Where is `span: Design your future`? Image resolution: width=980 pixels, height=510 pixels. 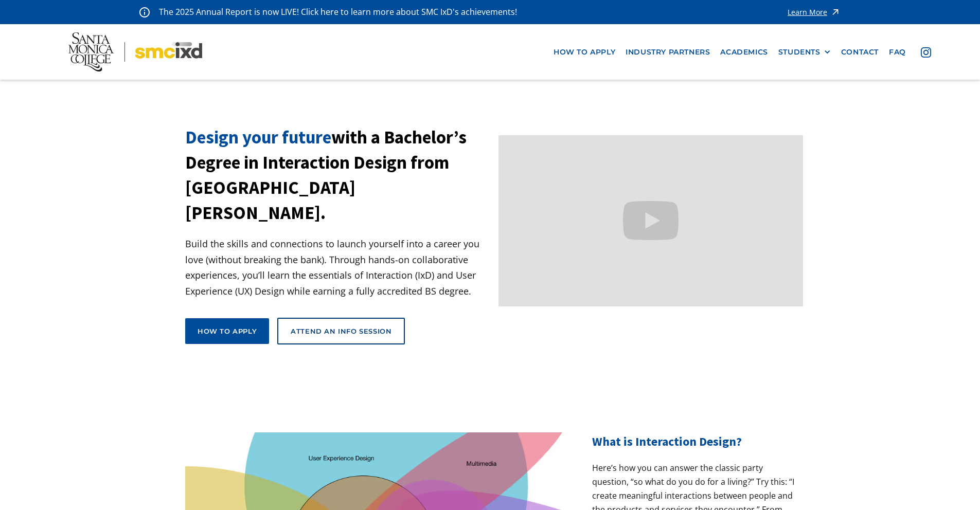
span: Design your future is located at coordinates (258, 137).